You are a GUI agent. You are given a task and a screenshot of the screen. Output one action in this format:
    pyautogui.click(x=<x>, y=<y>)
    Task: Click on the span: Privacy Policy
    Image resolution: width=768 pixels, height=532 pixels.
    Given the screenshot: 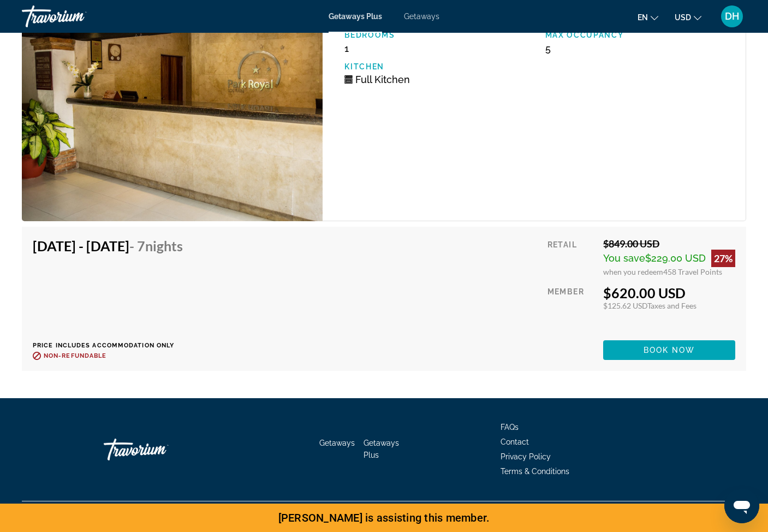 What is the action you would take?
    pyautogui.click(x=525, y=456)
    